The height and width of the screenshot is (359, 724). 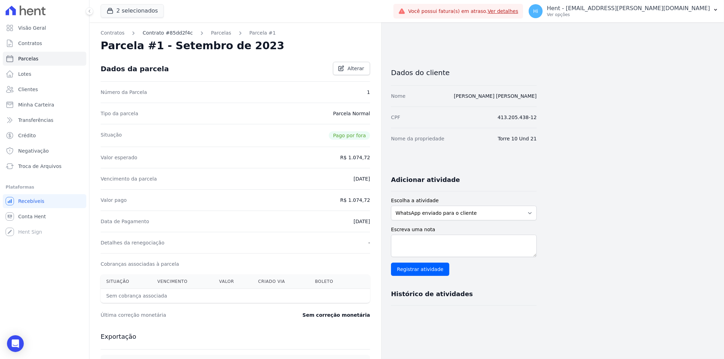 I want to click on a: Minha Carteira, so click(x=44, y=105).